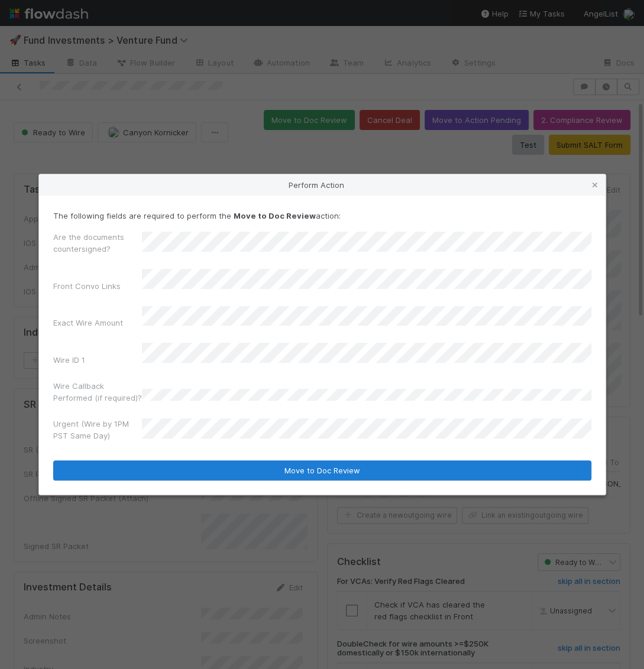 The image size is (644, 669). What do you see at coordinates (322, 471) in the screenshot?
I see `button: Move to Doc Review` at bounding box center [322, 471].